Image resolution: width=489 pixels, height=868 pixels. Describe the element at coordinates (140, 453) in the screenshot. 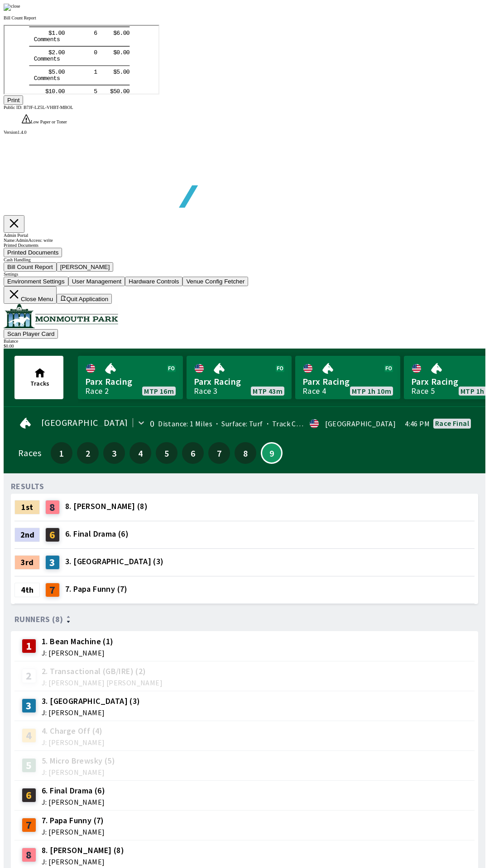

I see `button: 4` at that location.